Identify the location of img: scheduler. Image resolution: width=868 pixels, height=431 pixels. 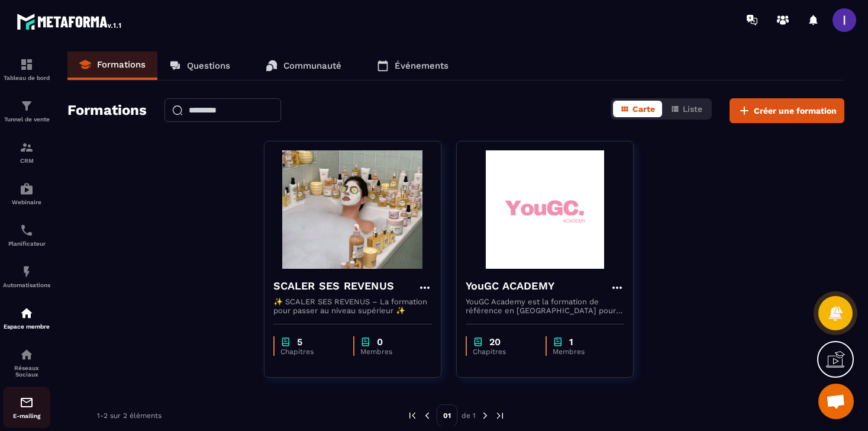
(27, 230).